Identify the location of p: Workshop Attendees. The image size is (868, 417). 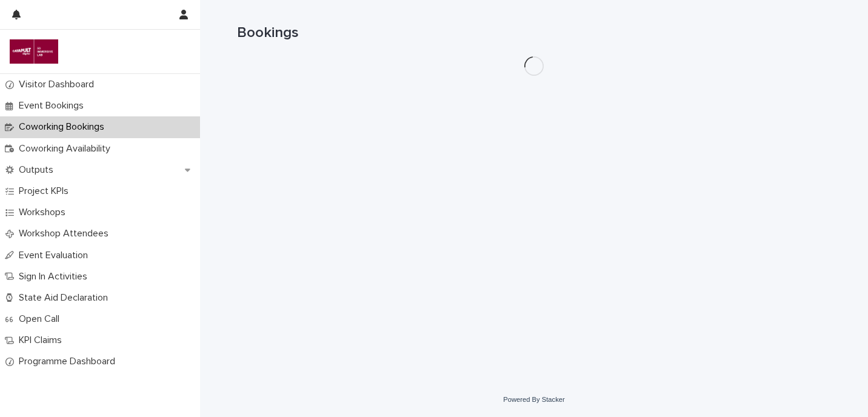
(66, 233).